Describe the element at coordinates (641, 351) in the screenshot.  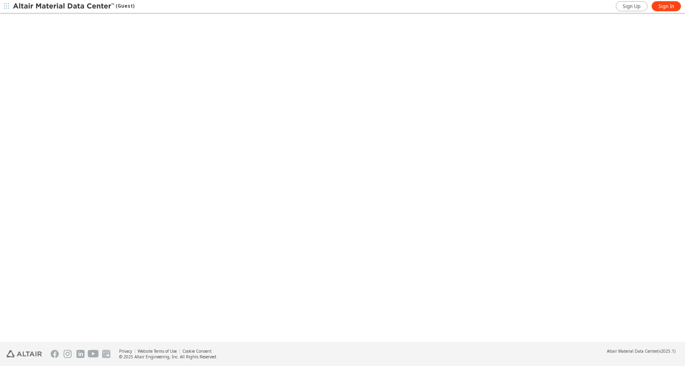
I see `div: (v2025.1)` at that location.